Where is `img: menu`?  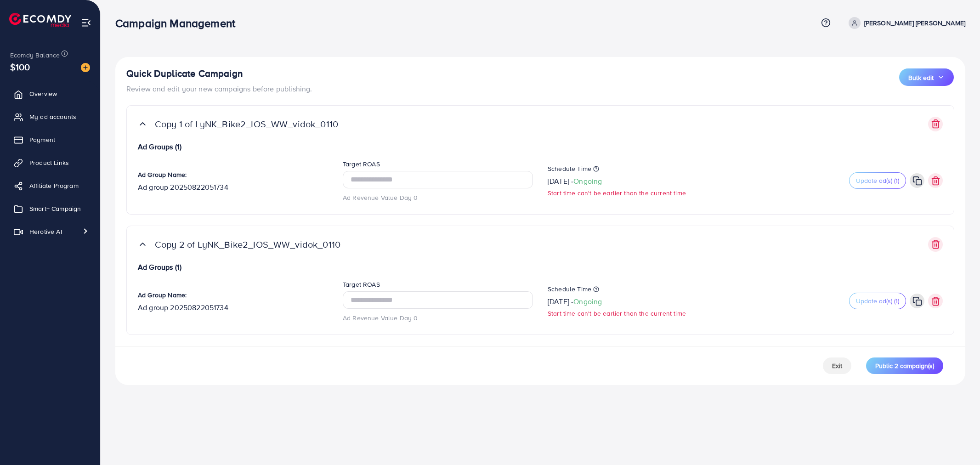
img: menu is located at coordinates (86, 23).